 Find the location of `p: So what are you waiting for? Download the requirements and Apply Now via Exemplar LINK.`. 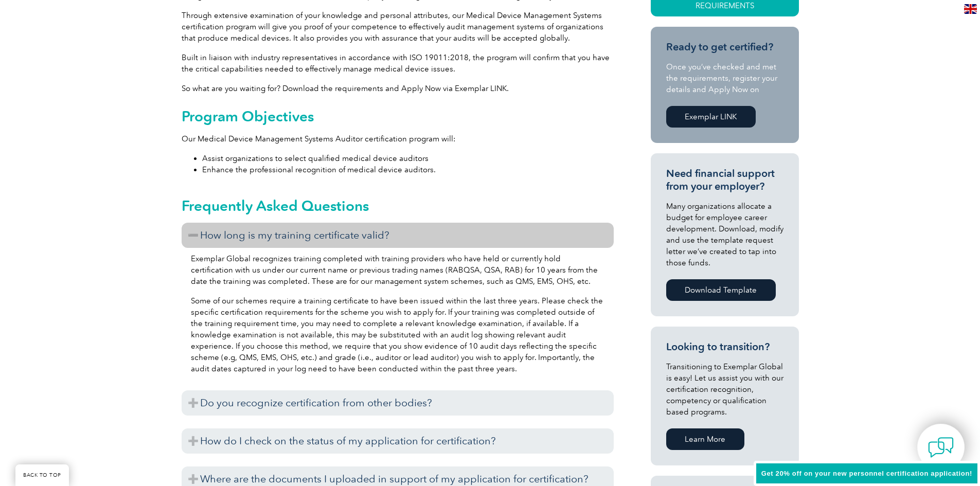

p: So what are you waiting for? Download the requirements and Apply Now via Exemplar LINK. is located at coordinates (397, 89).